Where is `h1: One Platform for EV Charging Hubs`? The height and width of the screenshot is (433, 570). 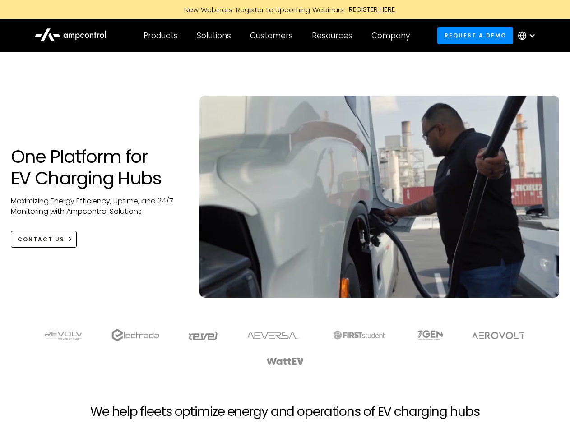 h1: One Platform for EV Charging Hubs is located at coordinates (96, 167).